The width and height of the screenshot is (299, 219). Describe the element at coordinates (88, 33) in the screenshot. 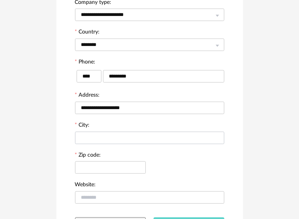

I see `label: Country:` at that location.